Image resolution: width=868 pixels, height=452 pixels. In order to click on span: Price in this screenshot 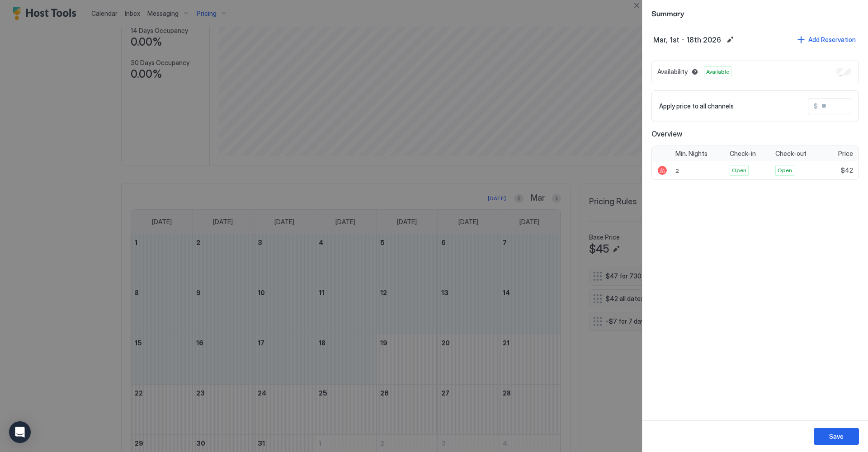, I will do `click(846, 153)`.